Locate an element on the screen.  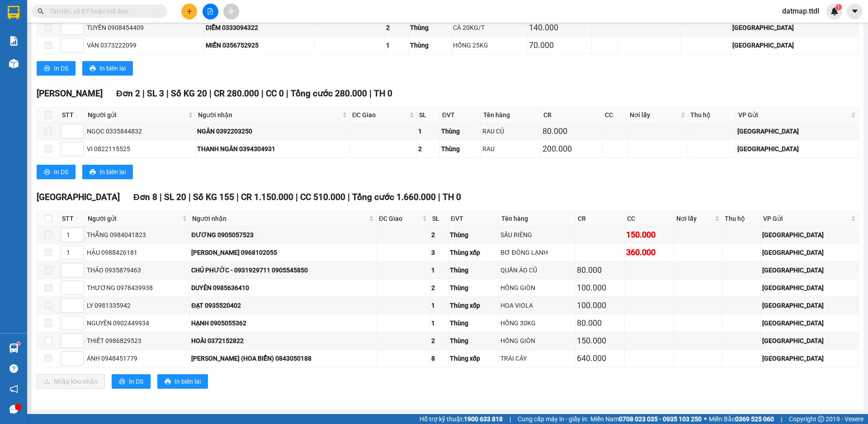
th: SL is located at coordinates (428, 115).